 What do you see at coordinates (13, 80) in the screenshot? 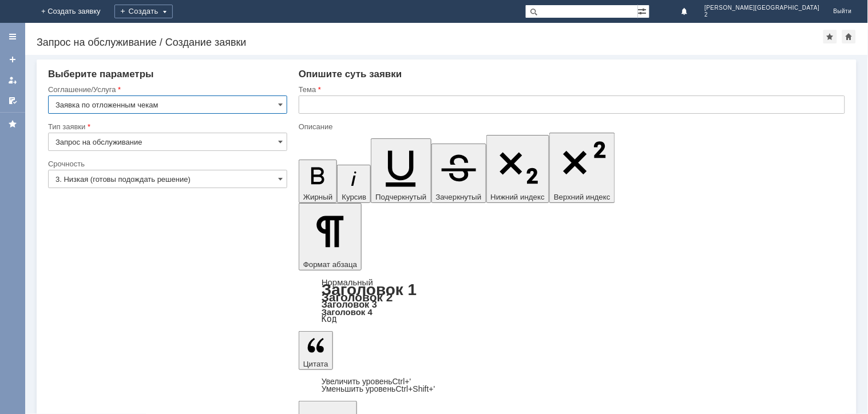
I see `a: Мои заявки` at bounding box center [13, 80].